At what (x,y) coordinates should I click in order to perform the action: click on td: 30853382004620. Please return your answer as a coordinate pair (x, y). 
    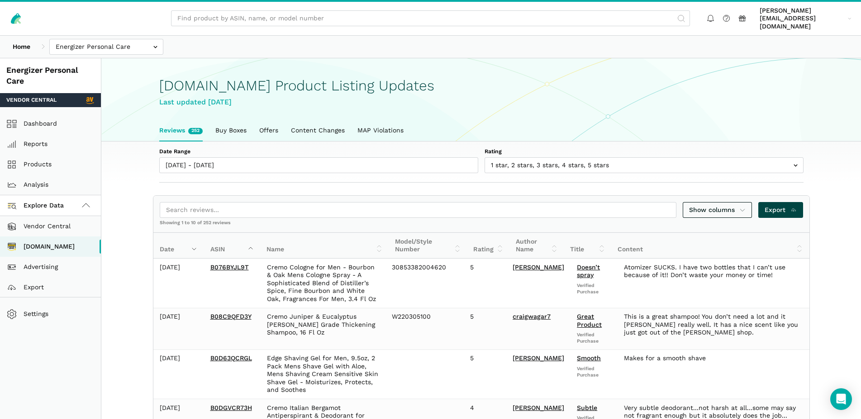
    Looking at the image, I should click on (424, 283).